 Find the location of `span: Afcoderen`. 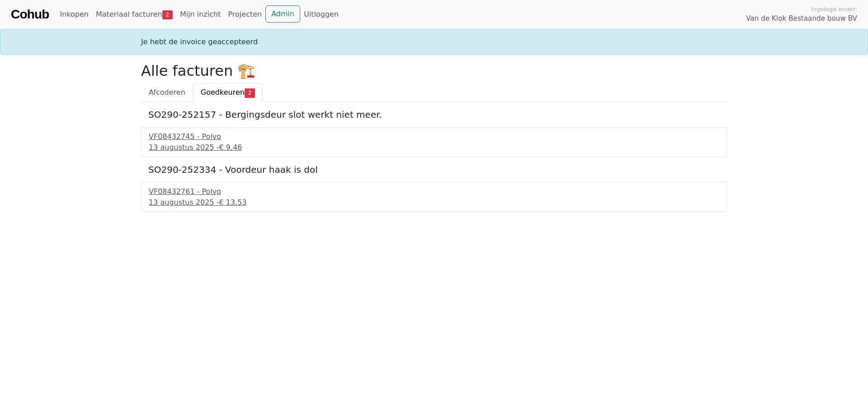

span: Afcoderen is located at coordinates (167, 92).